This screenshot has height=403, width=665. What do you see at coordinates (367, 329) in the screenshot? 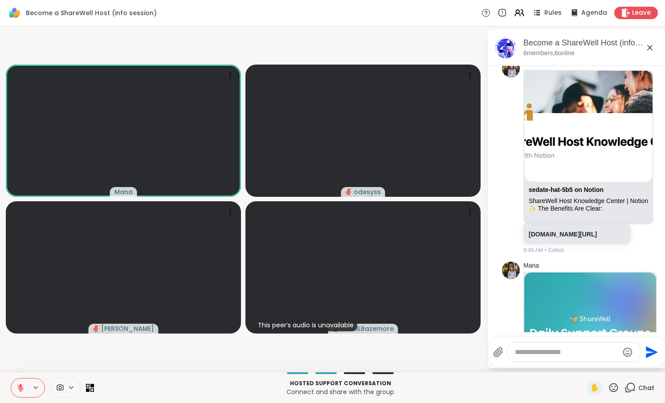
I see `span: KashiLBazemore` at bounding box center [367, 329].